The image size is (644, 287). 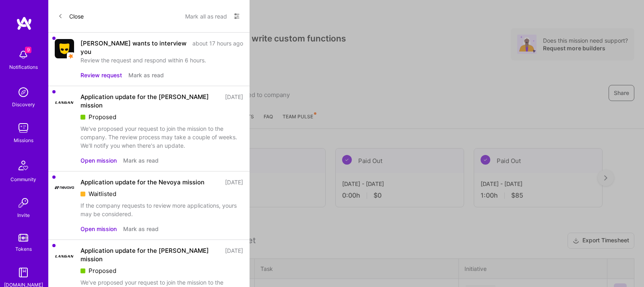 What do you see at coordinates (206, 16) in the screenshot?
I see `button: Mark all as read` at bounding box center [206, 16].